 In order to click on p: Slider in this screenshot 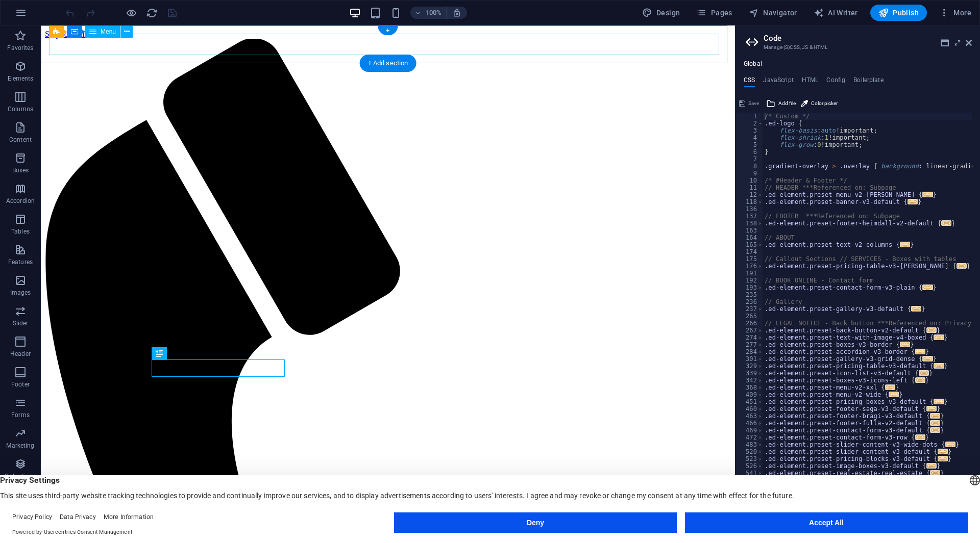, I will do `click(21, 324)`.